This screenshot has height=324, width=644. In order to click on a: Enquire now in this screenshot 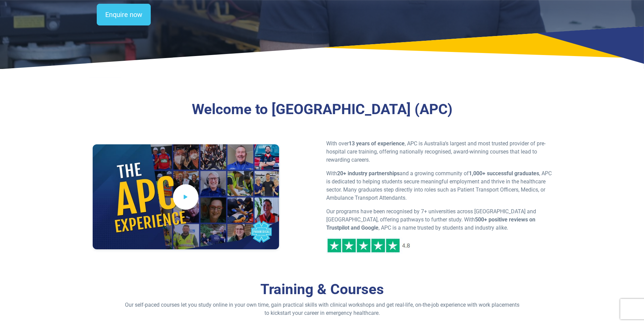, I will do `click(124, 15)`.